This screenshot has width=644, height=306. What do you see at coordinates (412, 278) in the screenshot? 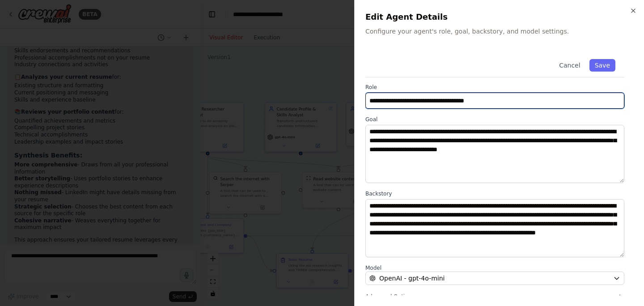
I see `span: OpenAI - gpt-4o-mini` at bounding box center [412, 278].